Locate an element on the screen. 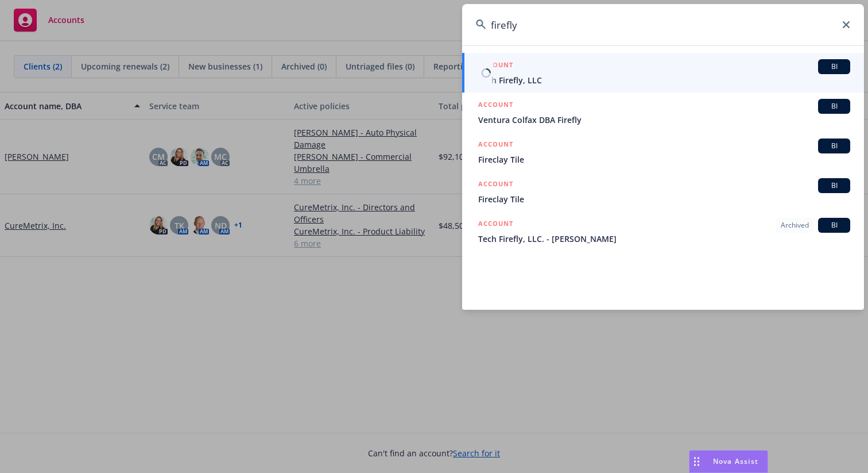  div: Drag to move is located at coordinates (696, 461).